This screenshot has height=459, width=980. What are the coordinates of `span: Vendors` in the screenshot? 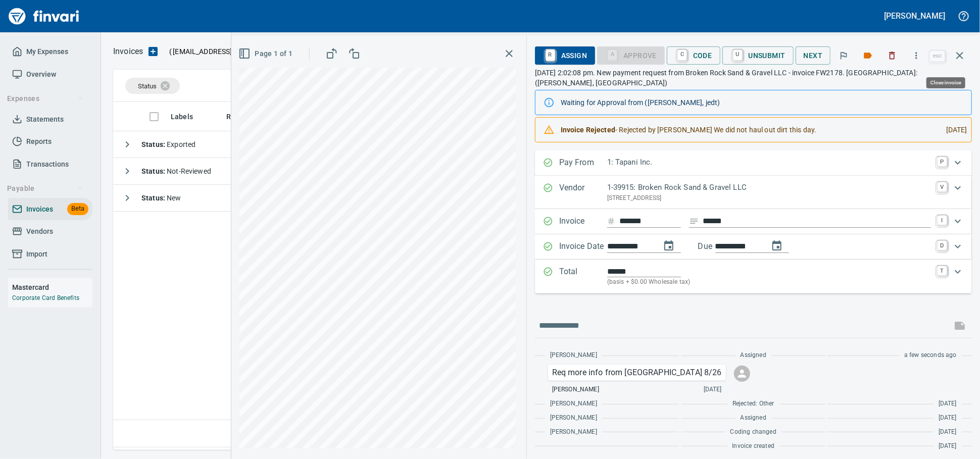 It's located at (39, 231).